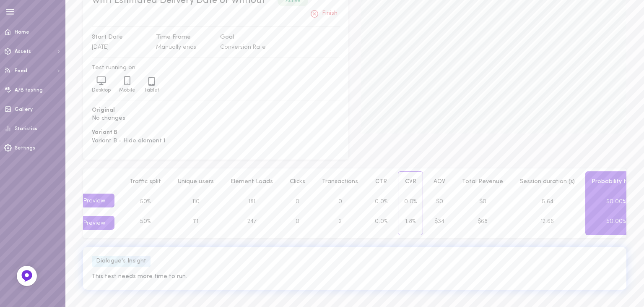 The image size is (644, 307). I want to click on span: Settings, so click(25, 148).